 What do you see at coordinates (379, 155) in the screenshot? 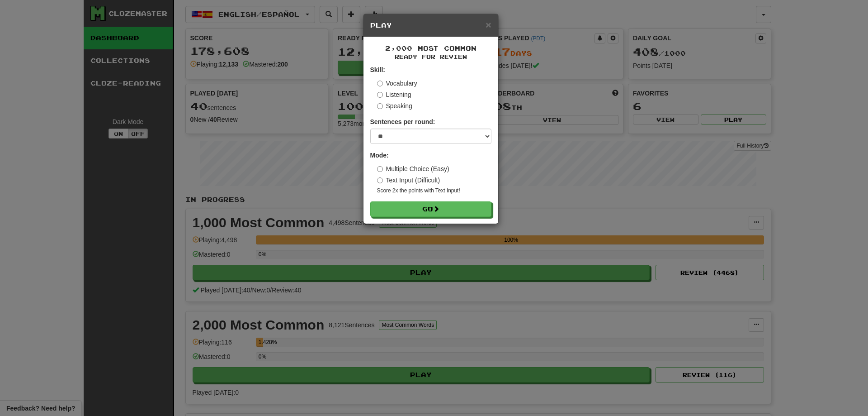
I see `strong: Mode:` at bounding box center [379, 155].